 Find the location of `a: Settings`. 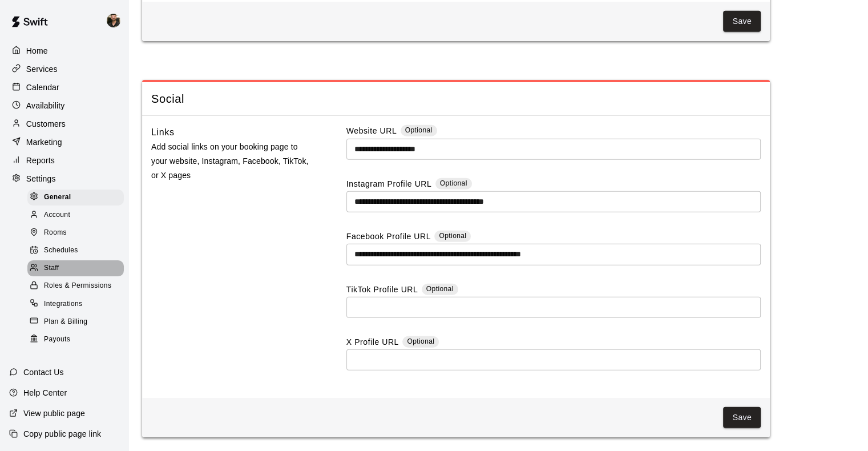

a: Settings is located at coordinates (64, 178).